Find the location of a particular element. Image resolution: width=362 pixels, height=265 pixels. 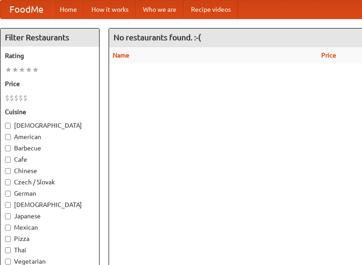

label: Pizza is located at coordinates (50, 238).